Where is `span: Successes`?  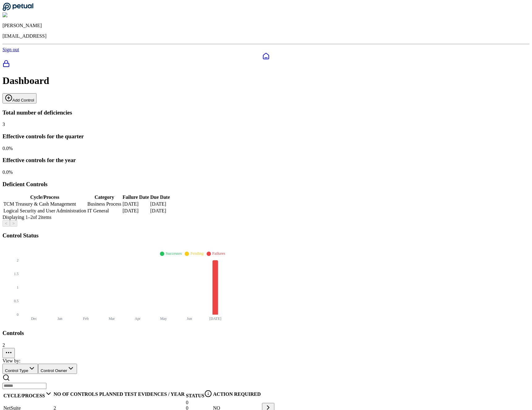
span: Successes is located at coordinates (174, 253).